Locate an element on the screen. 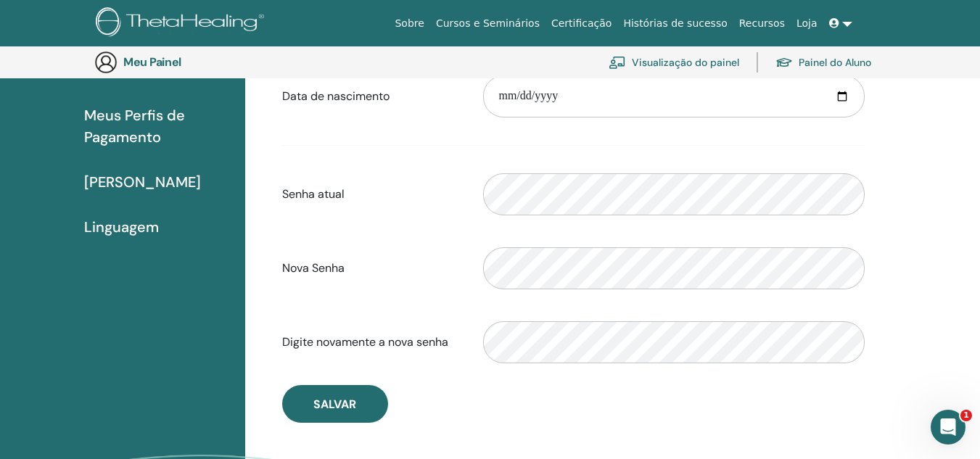 Image resolution: width=980 pixels, height=459 pixels. font: Histórias de sucesso is located at coordinates (675, 24).